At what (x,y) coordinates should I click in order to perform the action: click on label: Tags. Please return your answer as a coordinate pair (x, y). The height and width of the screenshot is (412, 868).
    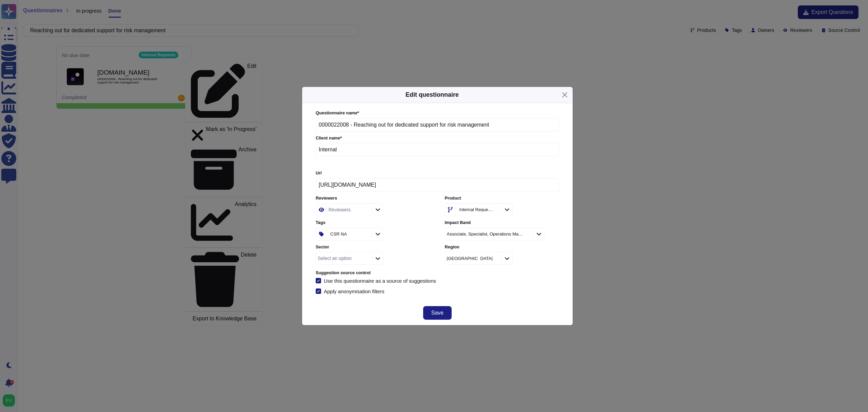
    Looking at the image, I should click on (373, 222).